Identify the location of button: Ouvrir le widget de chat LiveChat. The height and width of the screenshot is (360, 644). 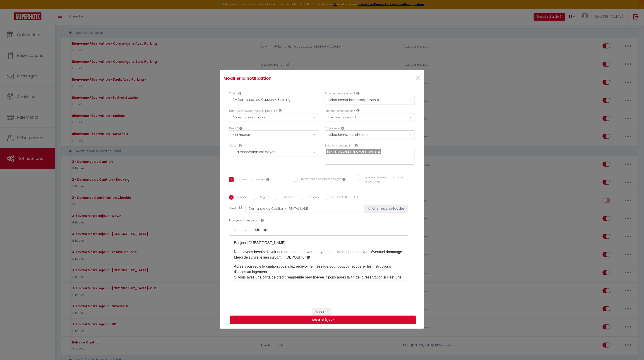
(10, 9).